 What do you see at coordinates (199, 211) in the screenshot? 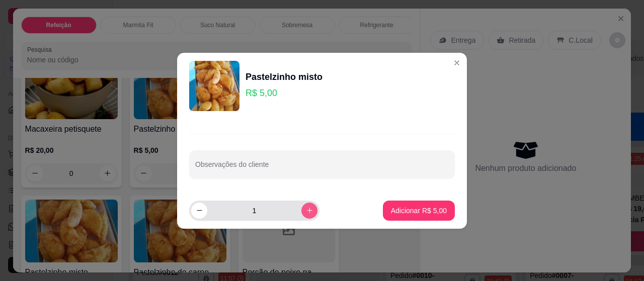
I see `button: decrease-product-quantity` at bounding box center [199, 211].